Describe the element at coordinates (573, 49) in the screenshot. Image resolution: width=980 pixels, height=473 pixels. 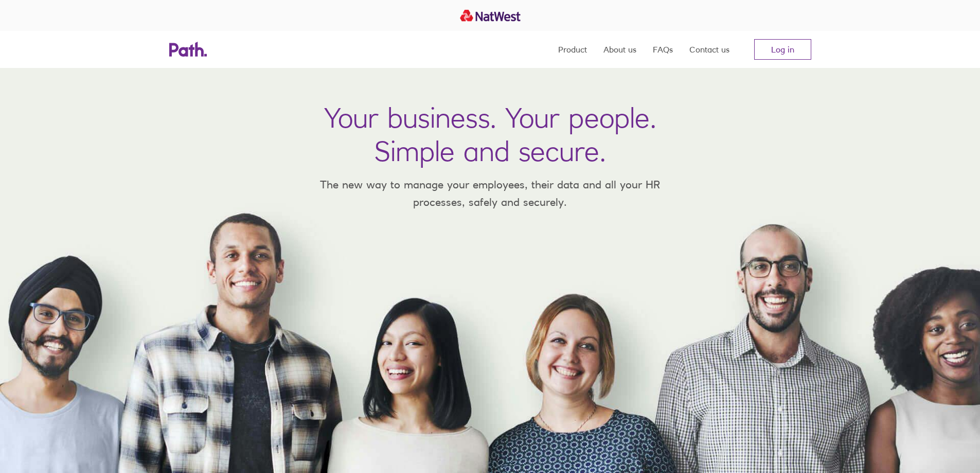
I see `a: Product` at that location.